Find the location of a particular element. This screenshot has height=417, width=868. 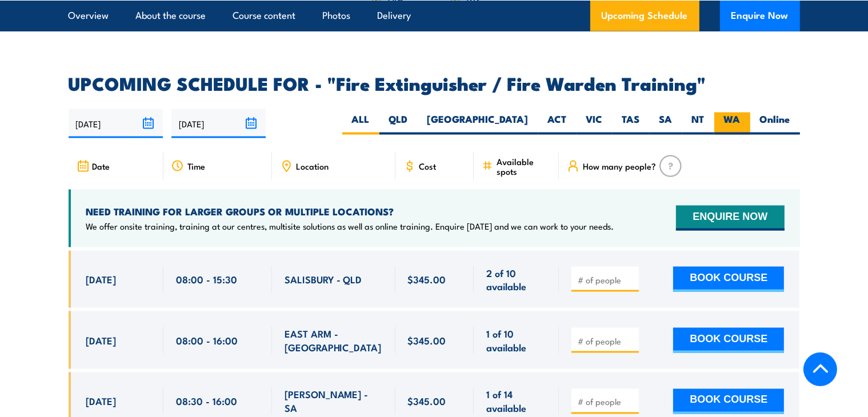

label: ACT is located at coordinates (557, 123).